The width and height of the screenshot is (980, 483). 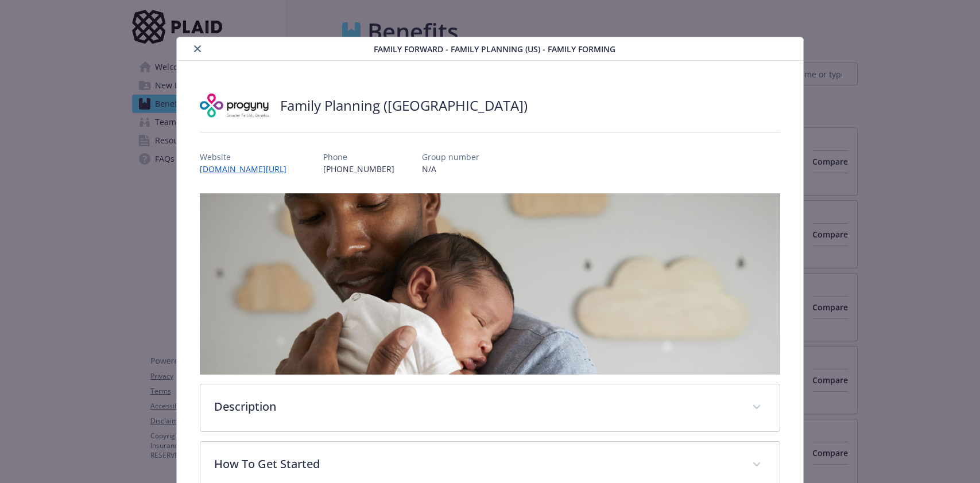 I want to click on p: Group number, so click(x=451, y=157).